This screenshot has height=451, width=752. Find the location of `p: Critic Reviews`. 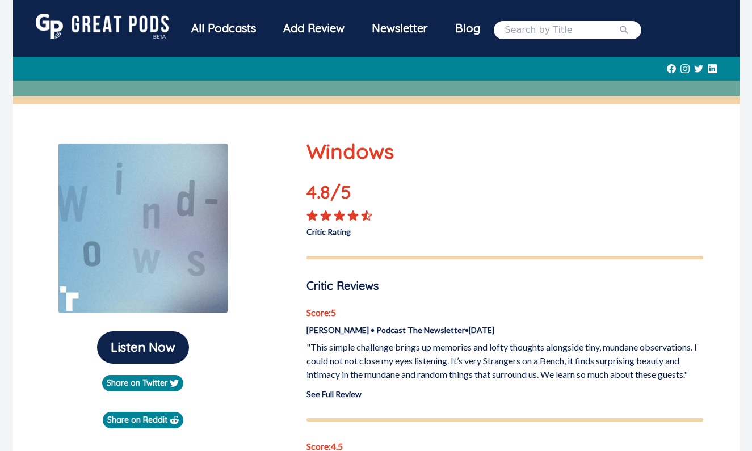

p: Critic Reviews is located at coordinates (505, 286).